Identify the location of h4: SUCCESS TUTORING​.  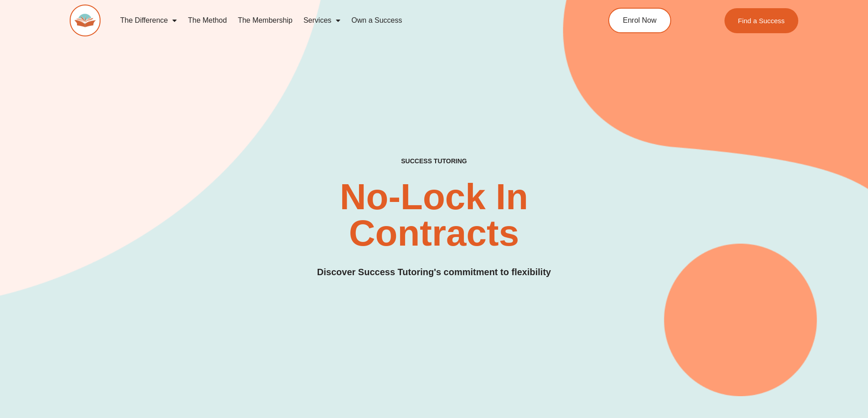
(434, 161).